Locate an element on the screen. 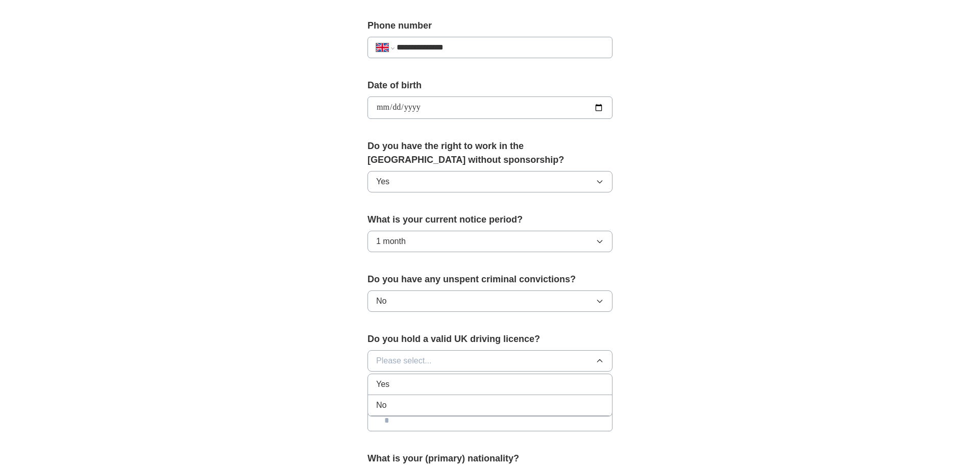  span: 1 month is located at coordinates (391, 242).